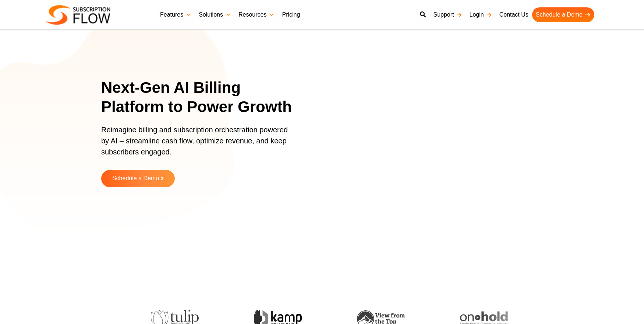 The image size is (644, 324). What do you see at coordinates (215, 15) in the screenshot?
I see `a: Solutions` at bounding box center [215, 15].